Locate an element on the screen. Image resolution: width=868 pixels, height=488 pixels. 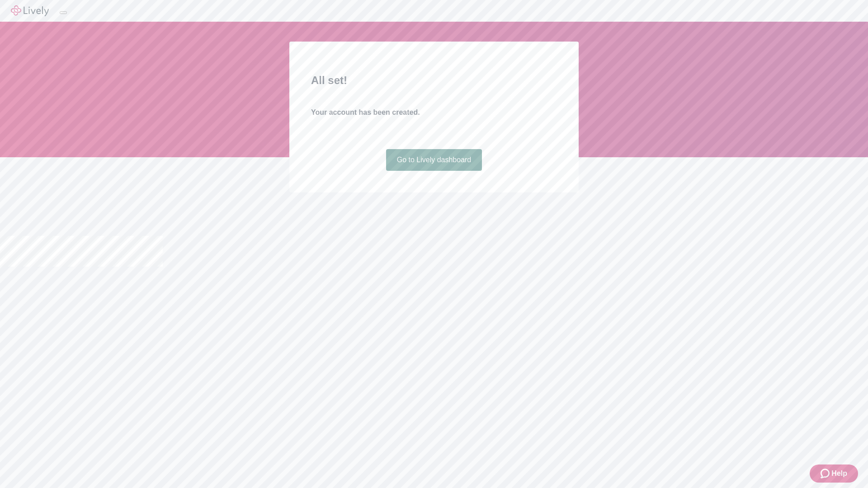
h2: All set! is located at coordinates (434, 80).